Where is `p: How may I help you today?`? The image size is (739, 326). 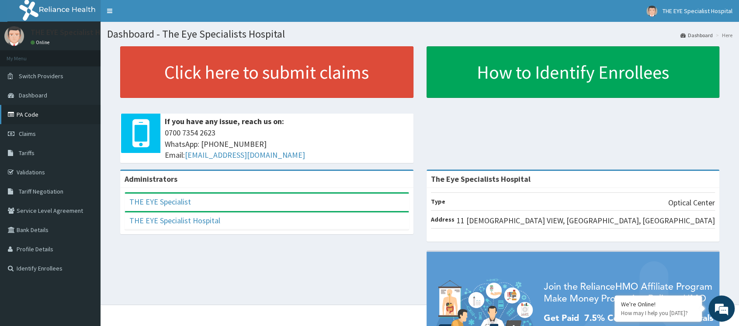 p: How may I help you today? is located at coordinates (658, 313).